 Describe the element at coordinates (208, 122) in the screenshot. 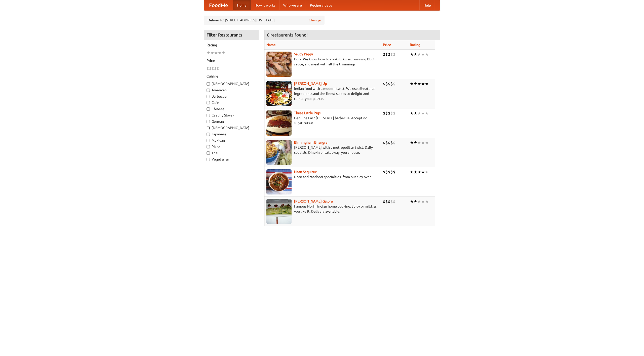

I see `input: German` at that location.